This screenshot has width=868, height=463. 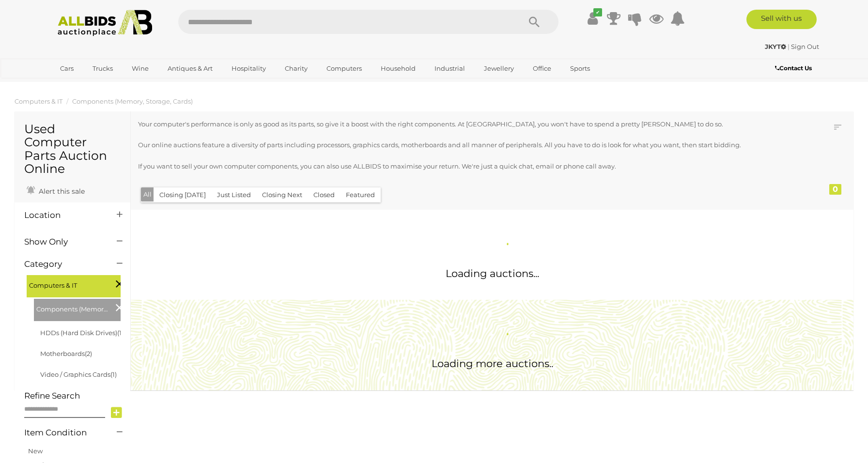 What do you see at coordinates (399, 68) in the screenshot?
I see `a: Household` at bounding box center [399, 68].